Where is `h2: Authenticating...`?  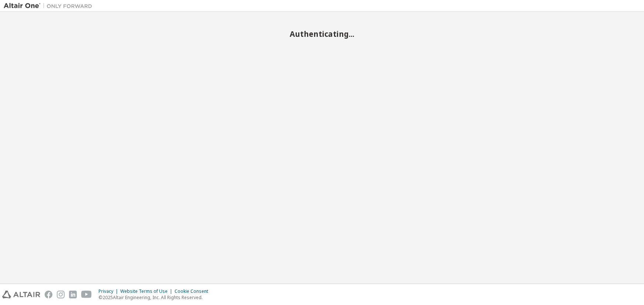 h2: Authenticating... is located at coordinates (322, 34).